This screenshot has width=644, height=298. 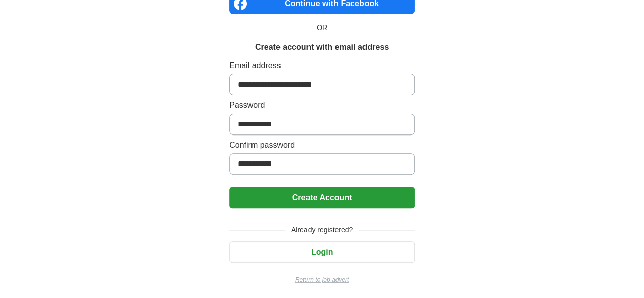 I want to click on h1: Create account with email address, so click(x=322, y=48).